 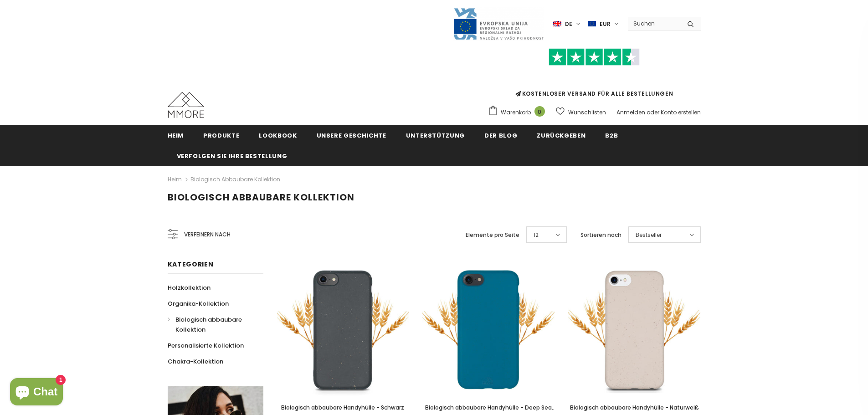 I want to click on input: Site durchsuchen, so click(x=654, y=23).